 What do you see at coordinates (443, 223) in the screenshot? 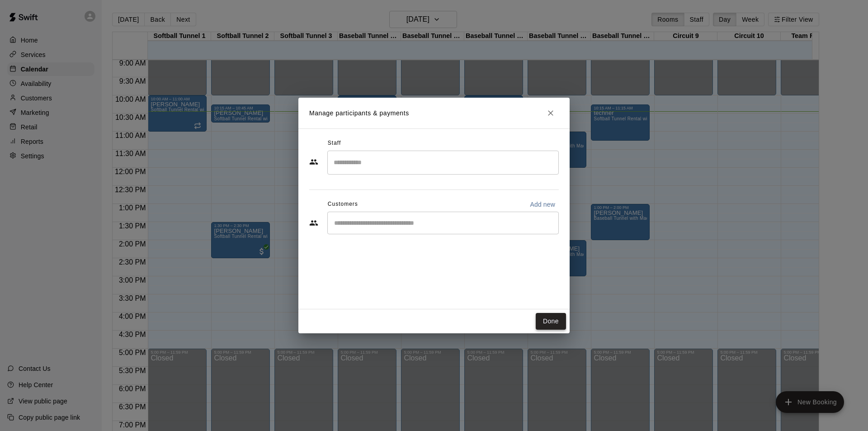
I see `div: Start typing to search customers...` at bounding box center [443, 223].